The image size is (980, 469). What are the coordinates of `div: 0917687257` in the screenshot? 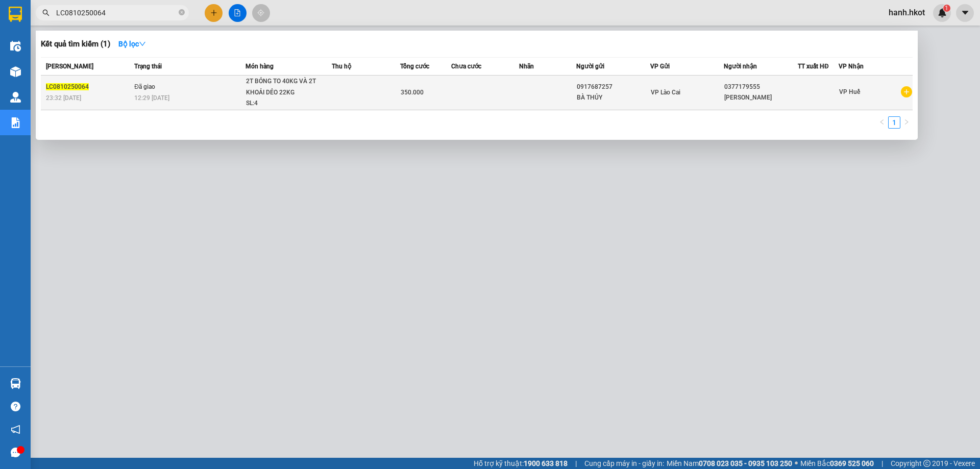 It's located at (613, 87).